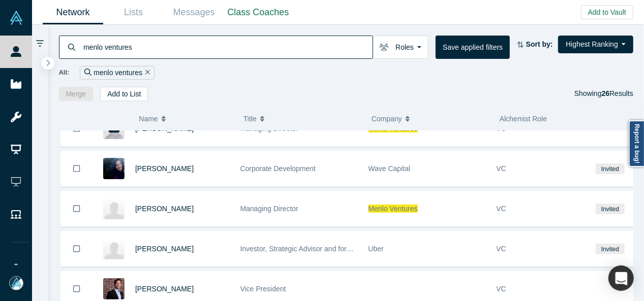  Describe the element at coordinates (539, 44) in the screenshot. I see `strong: Sort by:` at that location.